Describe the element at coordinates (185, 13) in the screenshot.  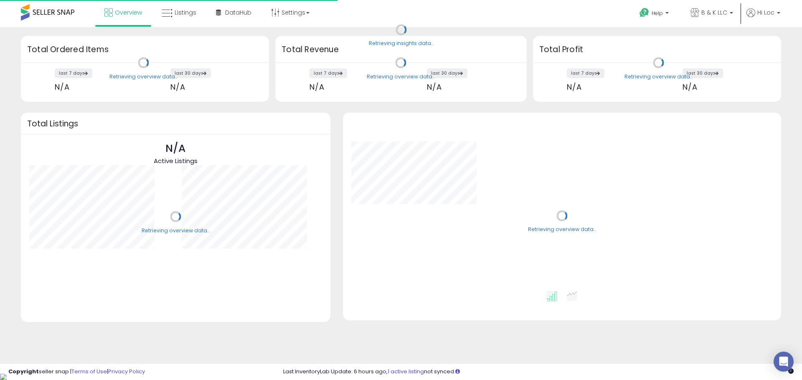
I see `span: Listings` at that location.